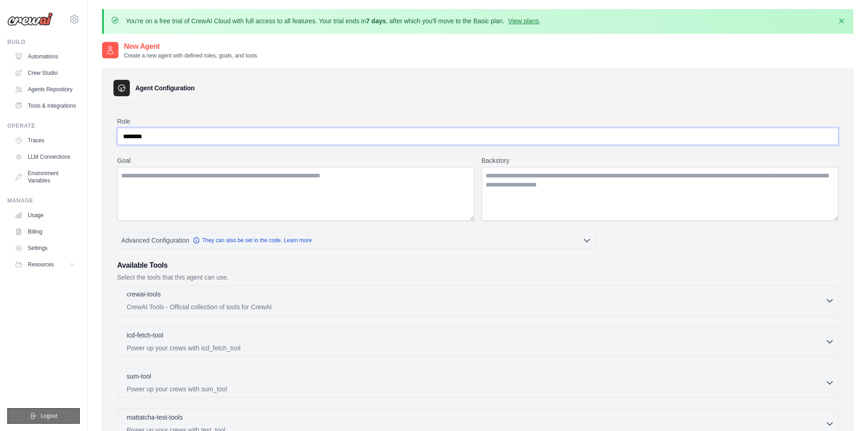 This screenshot has width=868, height=431. What do you see at coordinates (49, 416) in the screenshot?
I see `span: Logout` at bounding box center [49, 416].